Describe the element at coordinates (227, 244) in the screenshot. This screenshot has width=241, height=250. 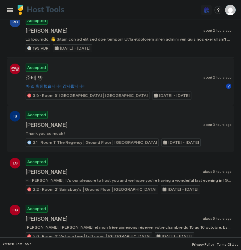
I see `span: Terms Of Use` at that location.